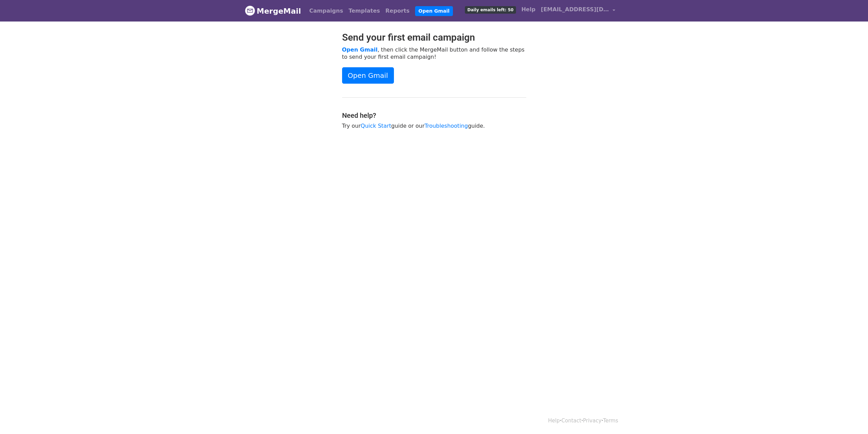  Describe the element at coordinates (434, 115) in the screenshot. I see `h4: Need help?` at that location.